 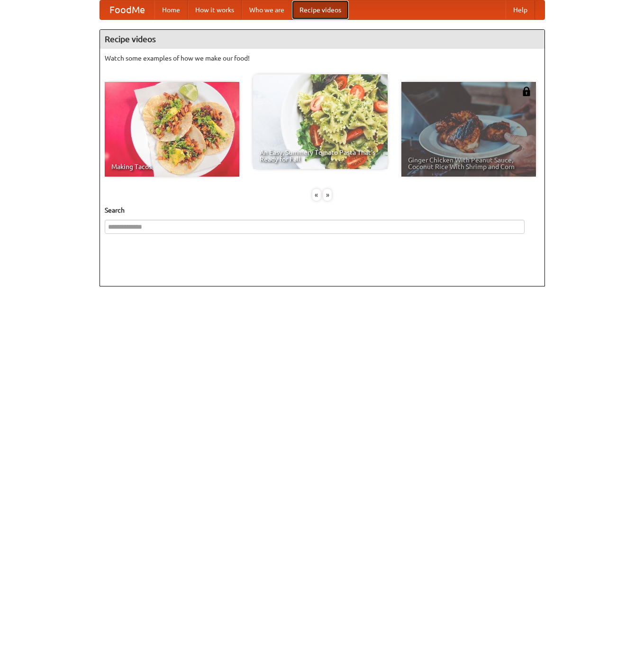 What do you see at coordinates (215, 10) in the screenshot?
I see `a: How it works` at bounding box center [215, 10].